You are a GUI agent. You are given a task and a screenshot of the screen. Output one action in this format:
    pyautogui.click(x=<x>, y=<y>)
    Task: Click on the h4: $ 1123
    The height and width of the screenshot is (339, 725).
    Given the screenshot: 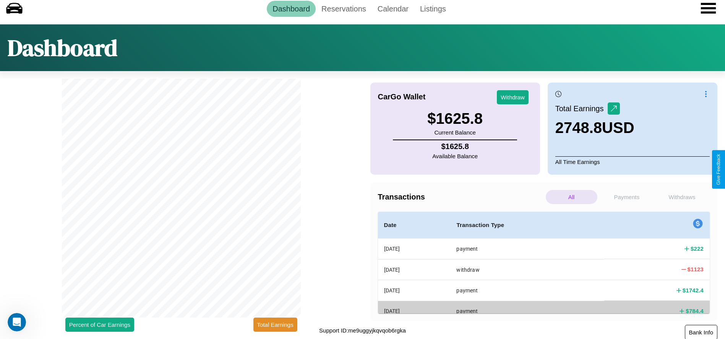 What is the action you would take?
    pyautogui.click(x=695, y=269)
    